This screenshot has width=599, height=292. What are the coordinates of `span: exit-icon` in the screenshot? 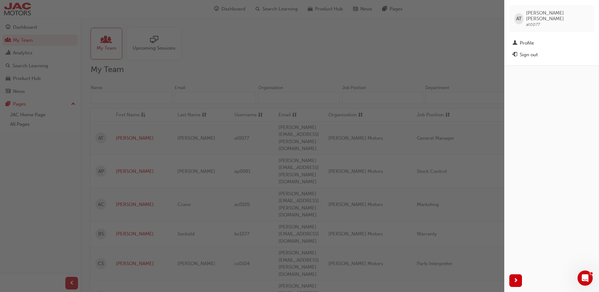 It's located at (515, 55).